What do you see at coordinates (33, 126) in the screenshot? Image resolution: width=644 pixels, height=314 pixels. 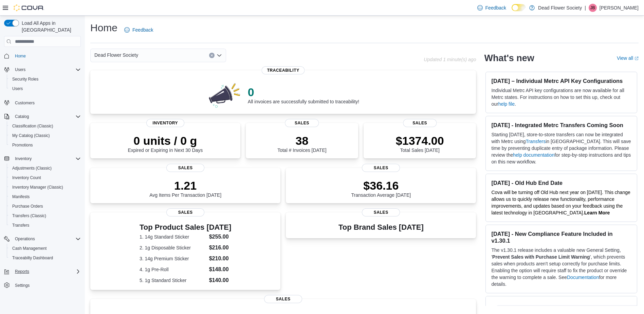 I see `span: Classification (Classic)` at bounding box center [33, 126].